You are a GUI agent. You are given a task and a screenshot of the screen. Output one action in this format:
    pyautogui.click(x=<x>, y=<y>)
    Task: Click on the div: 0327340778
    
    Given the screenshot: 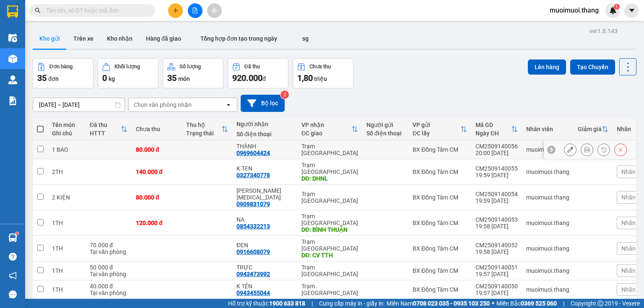 What is the action you would take?
    pyautogui.click(x=254, y=175)
    